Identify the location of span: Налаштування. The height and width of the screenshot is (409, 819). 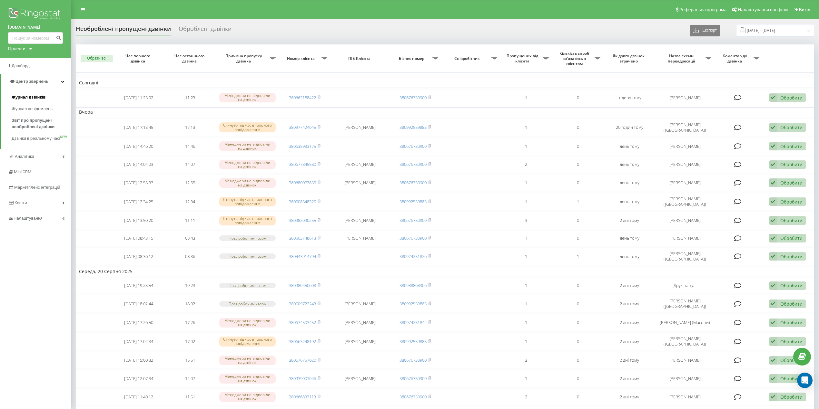
(28, 218).